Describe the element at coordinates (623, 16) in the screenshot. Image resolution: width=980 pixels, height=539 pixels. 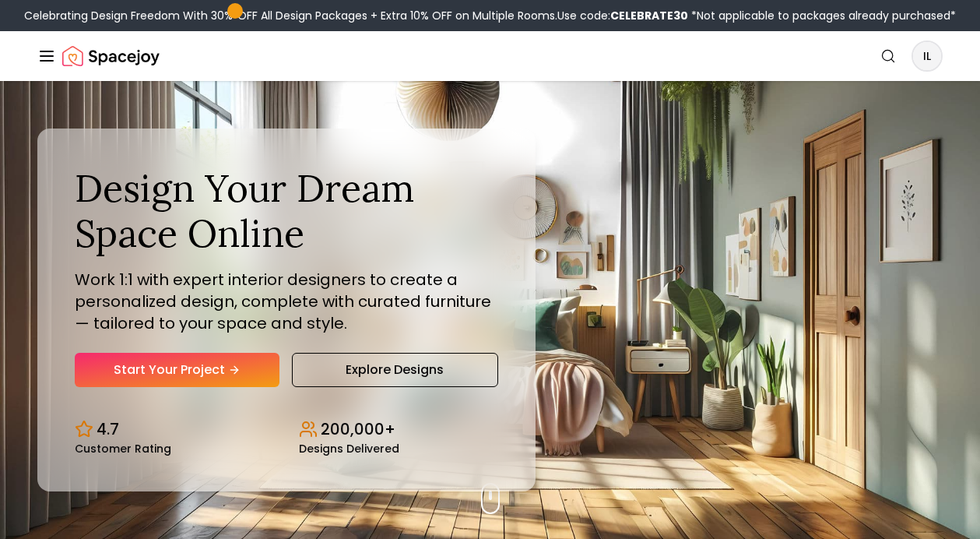
I see `span: Use code:` at that location.